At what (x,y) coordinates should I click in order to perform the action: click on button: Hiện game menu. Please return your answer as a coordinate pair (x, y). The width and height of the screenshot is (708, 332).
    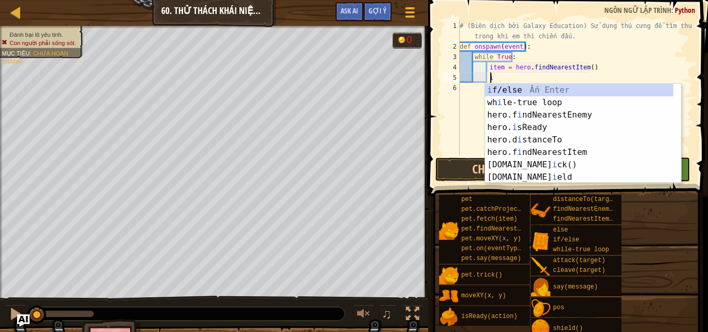
    Looking at the image, I should click on (410, 14).